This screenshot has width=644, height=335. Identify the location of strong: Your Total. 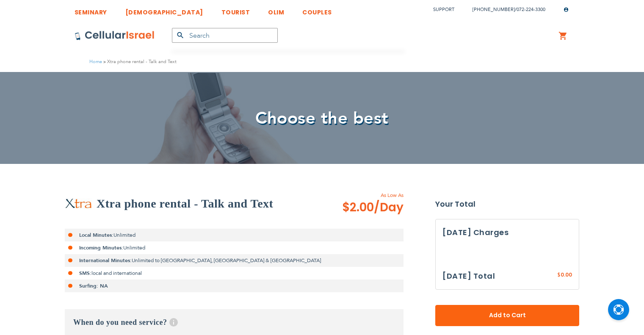
(507, 204).